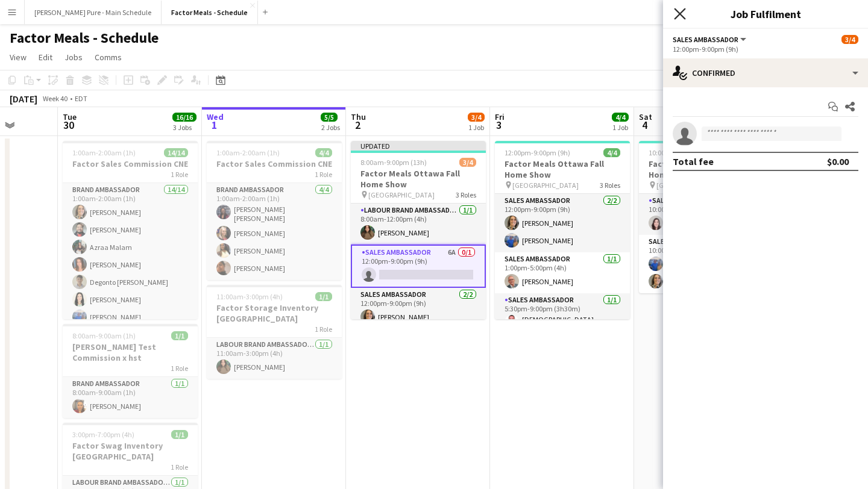 This screenshot has width=868, height=489. Describe the element at coordinates (216, 117) in the screenshot. I see `span: Wed` at that location.